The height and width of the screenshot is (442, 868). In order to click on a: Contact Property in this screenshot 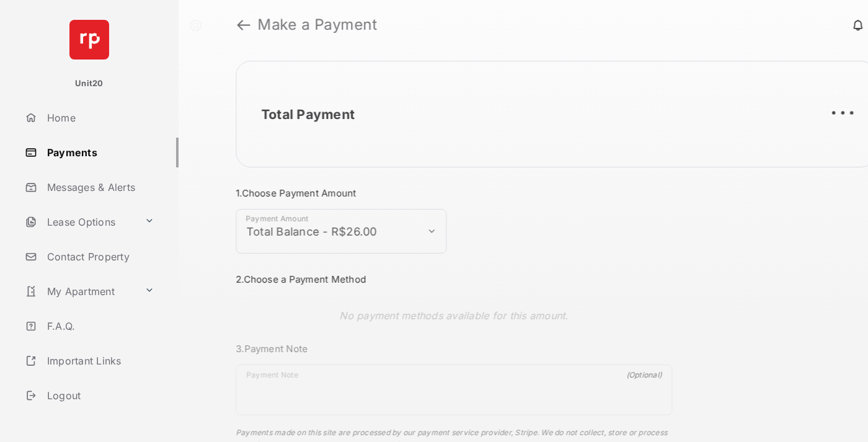, I will do `click(99, 256)`.